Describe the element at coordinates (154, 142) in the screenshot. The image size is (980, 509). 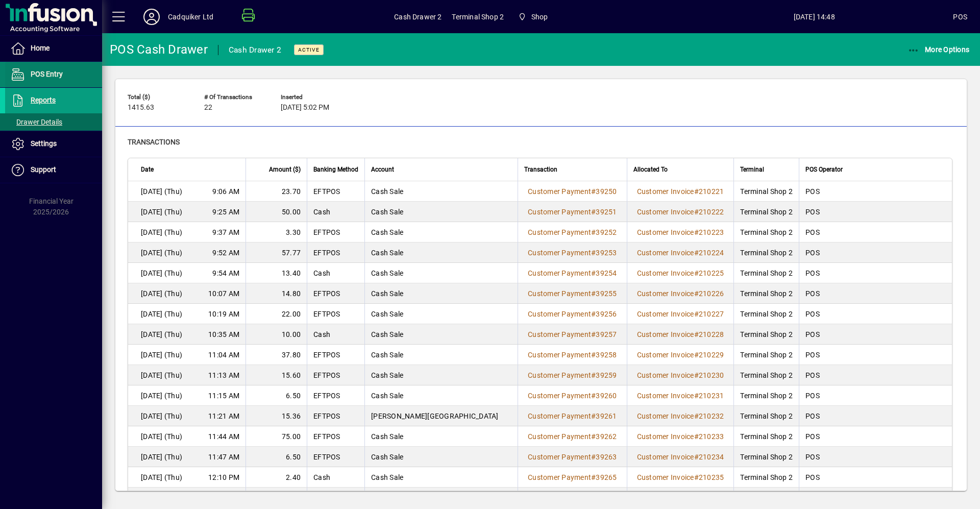
I see `span: Transactions` at that location.